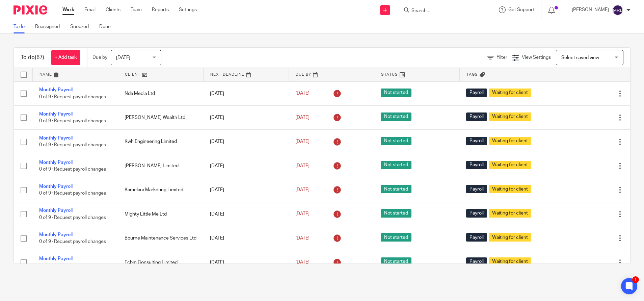 Image resolution: width=644 pixels, height=301 pixels. I want to click on a: Settings, so click(188, 10).